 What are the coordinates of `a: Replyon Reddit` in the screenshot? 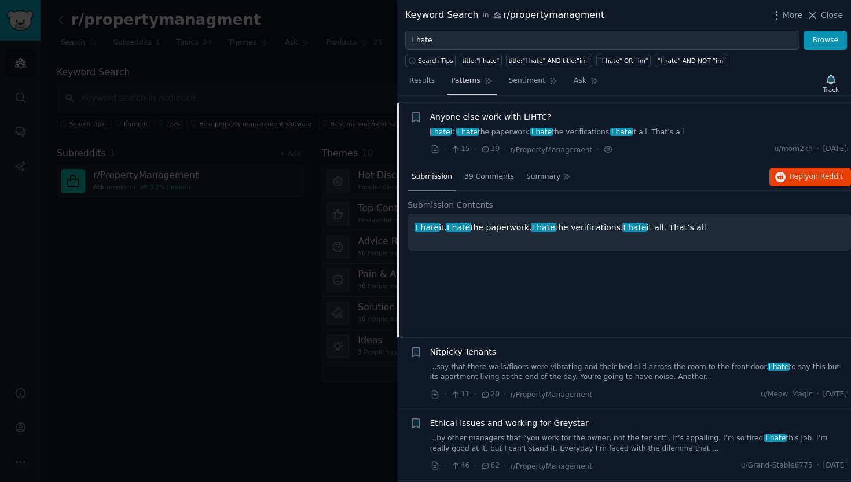 It's located at (810, 177).